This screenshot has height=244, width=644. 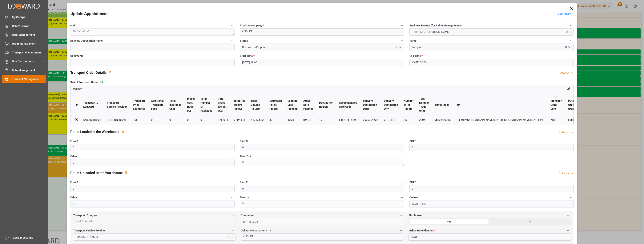 What do you see at coordinates (232, 41) in the screenshot?
I see `button: Delivery Destination Name` at bounding box center [232, 41].